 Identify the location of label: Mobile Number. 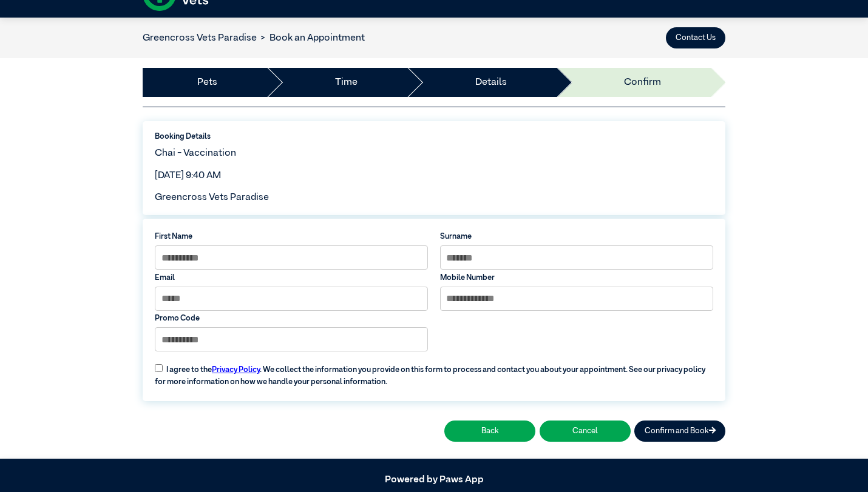
(576, 278).